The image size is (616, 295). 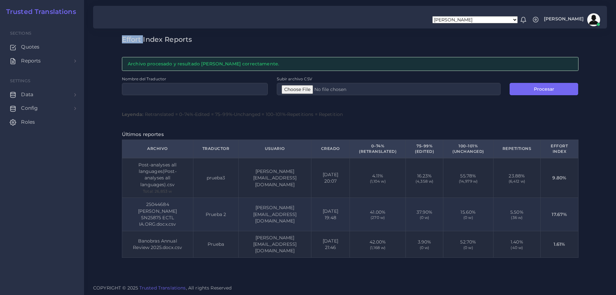 I want to click on td: Prueba, so click(x=216, y=244).